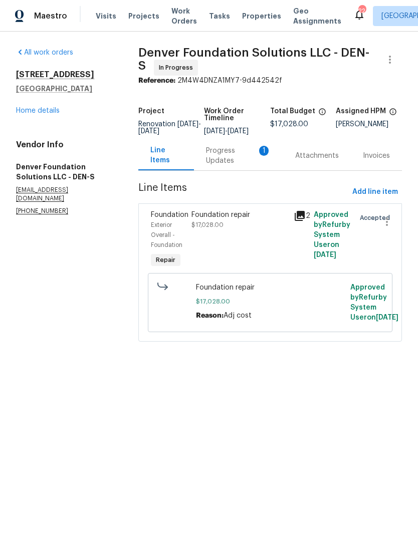 This screenshot has width=418, height=536. I want to click on span: The hpm assigned to this work order., so click(393, 114).